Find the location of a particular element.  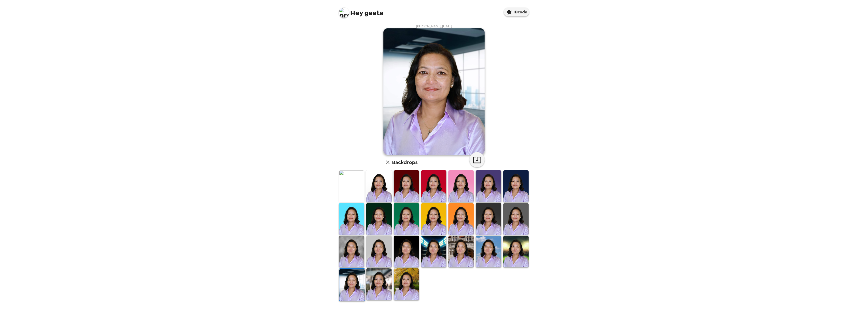

img: user is located at coordinates (434, 91).